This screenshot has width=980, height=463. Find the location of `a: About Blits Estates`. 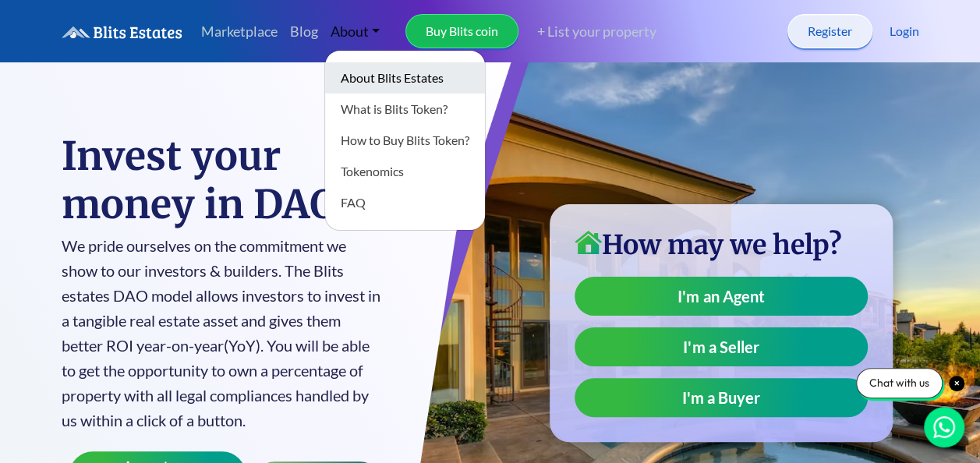

a: About Blits Estates is located at coordinates (405, 78).